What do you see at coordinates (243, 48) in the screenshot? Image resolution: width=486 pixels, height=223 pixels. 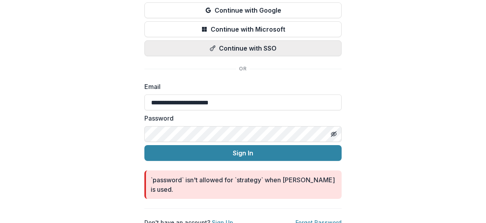 I see `button: Continue with SSO` at bounding box center [243, 48].